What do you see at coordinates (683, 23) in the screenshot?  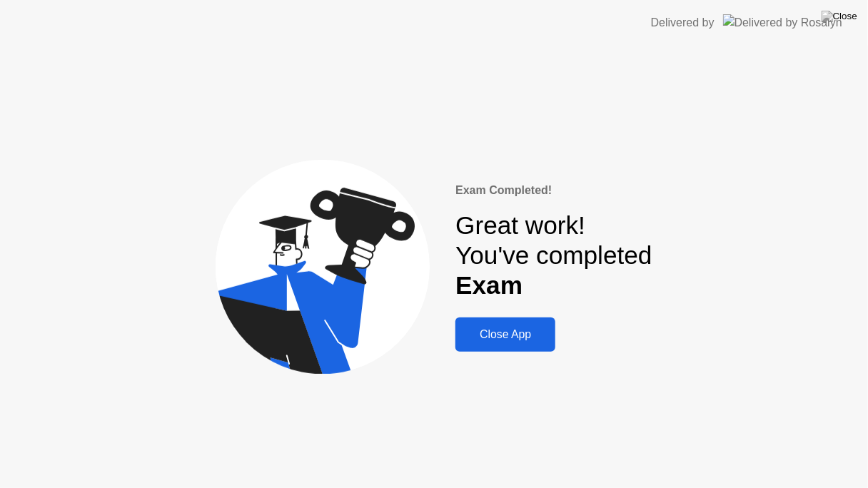 I see `div: Delivered by` at bounding box center [683, 23].